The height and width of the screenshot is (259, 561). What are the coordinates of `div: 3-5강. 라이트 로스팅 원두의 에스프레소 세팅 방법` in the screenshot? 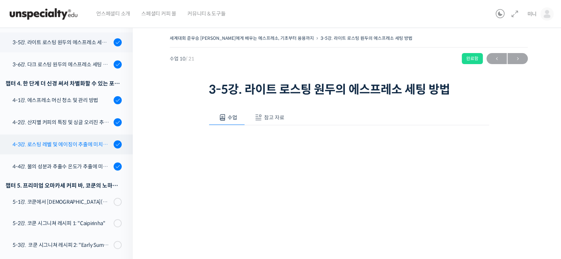 It's located at (62, 42).